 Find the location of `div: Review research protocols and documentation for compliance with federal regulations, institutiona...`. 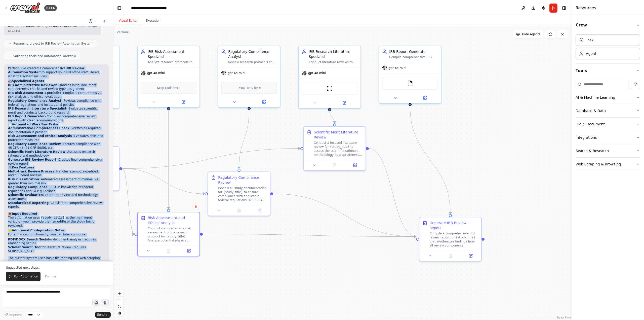

div: Review research protocols and documentation for compliance with federal regulations, institutiona... is located at coordinates (253, 62).